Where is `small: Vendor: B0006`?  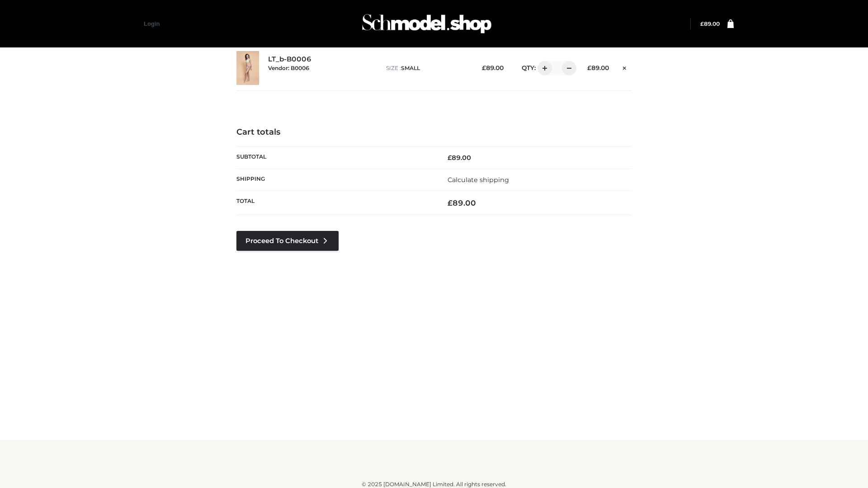 small: Vendor: B0006 is located at coordinates (289, 68).